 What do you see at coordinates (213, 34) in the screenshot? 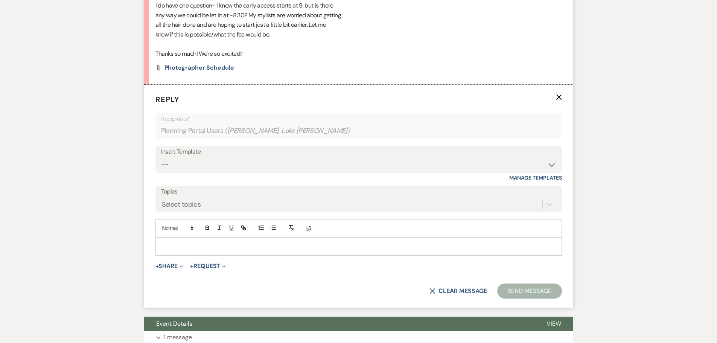
I see `span: know if this is possible/what the fee would be.` at bounding box center [213, 34].